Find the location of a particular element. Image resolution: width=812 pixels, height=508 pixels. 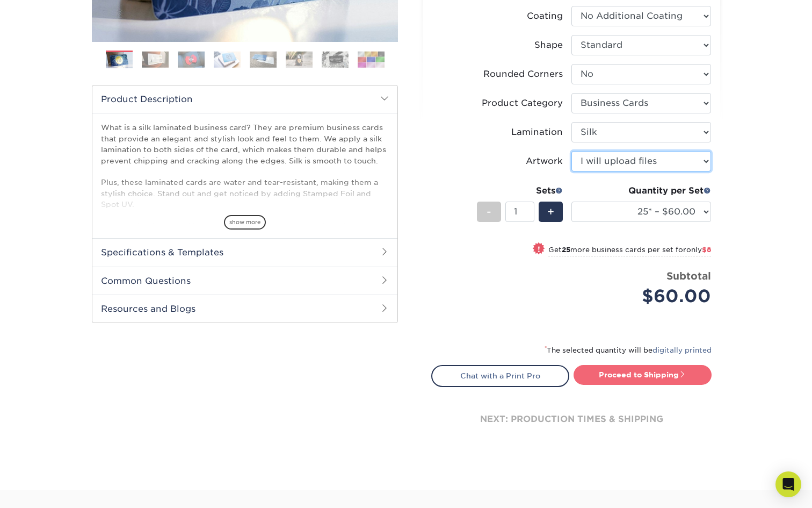

small: The selected quantity will be is located at coordinates (628, 350).